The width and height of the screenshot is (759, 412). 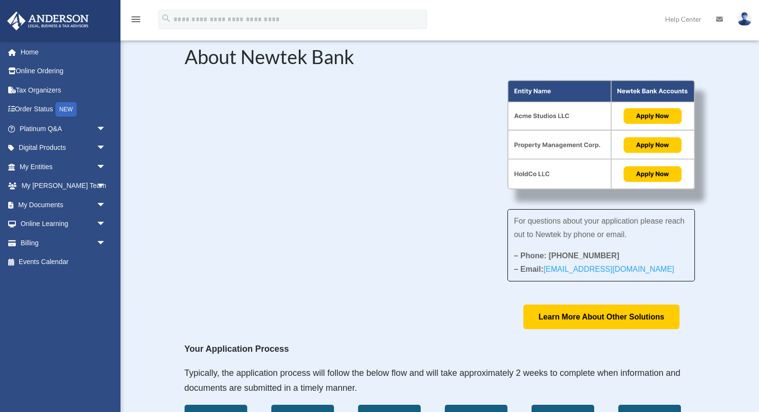 What do you see at coordinates (136, 21) in the screenshot?
I see `a: menu` at bounding box center [136, 21].